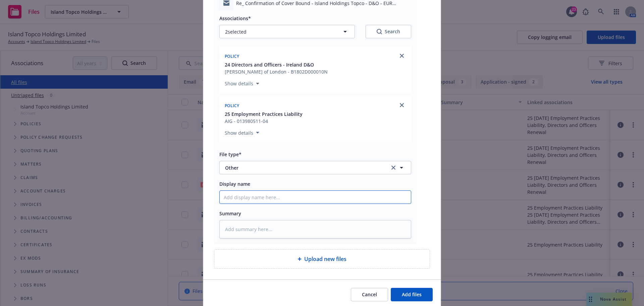 Image resolution: width=644 pixels, height=306 pixels. Describe the element at coordinates (269, 64) in the screenshot. I see `span: 24 Directors and Officers - Ireland D&O` at that location.